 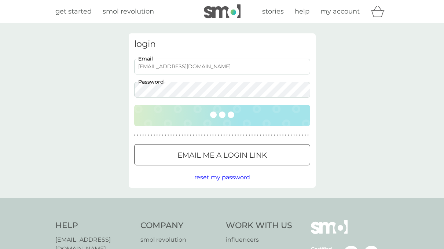 I want to click on span: my account, so click(x=340, y=11).